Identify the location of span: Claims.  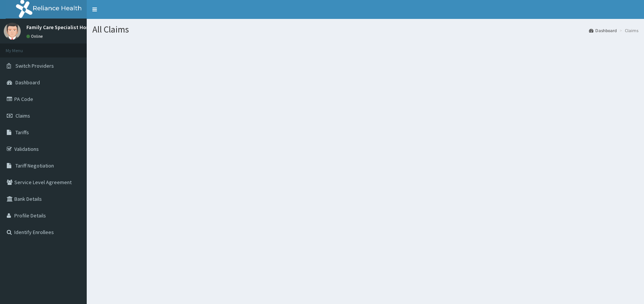
(23, 115).